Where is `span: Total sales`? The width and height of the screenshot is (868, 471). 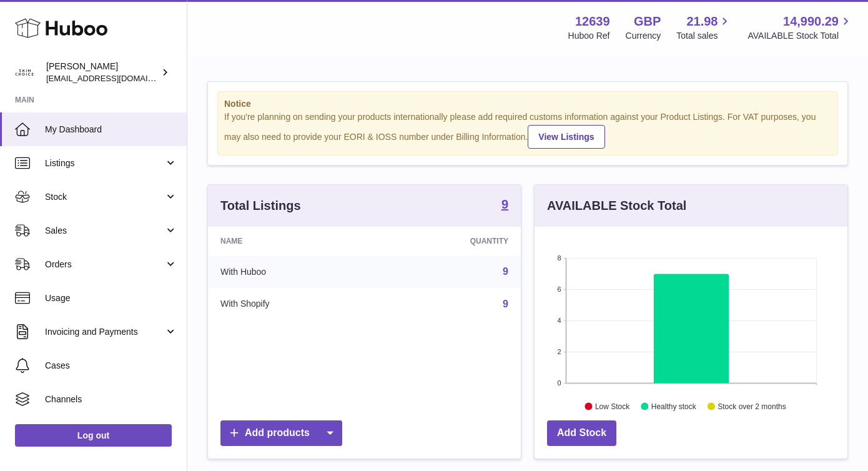 span: Total sales is located at coordinates (704, 36).